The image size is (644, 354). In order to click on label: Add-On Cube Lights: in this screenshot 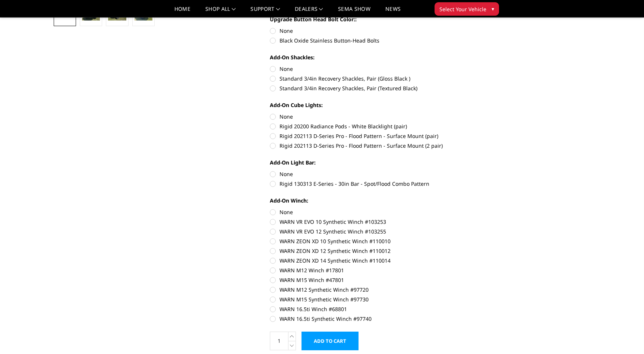, I will do `click(373, 105)`.